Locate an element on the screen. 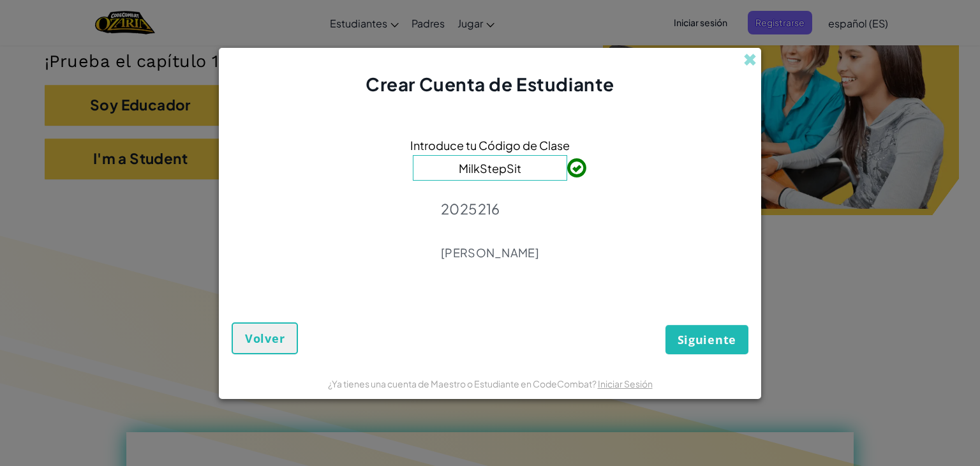 Image resolution: width=980 pixels, height=466 pixels. span: Siguiente is located at coordinates (707, 339).